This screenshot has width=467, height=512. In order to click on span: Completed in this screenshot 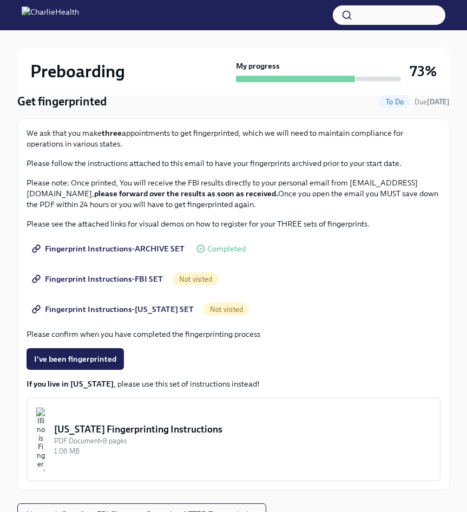, I will do `click(226, 249)`.